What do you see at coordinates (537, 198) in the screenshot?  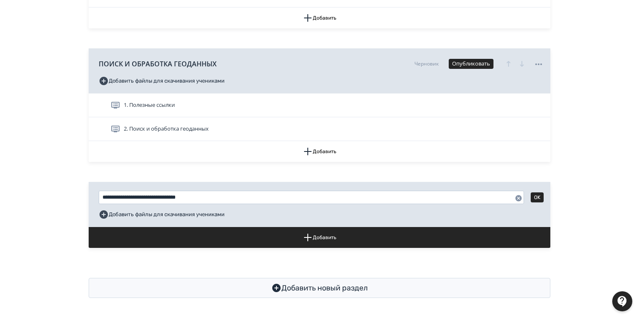 I see `button: OK` at bounding box center [537, 198].